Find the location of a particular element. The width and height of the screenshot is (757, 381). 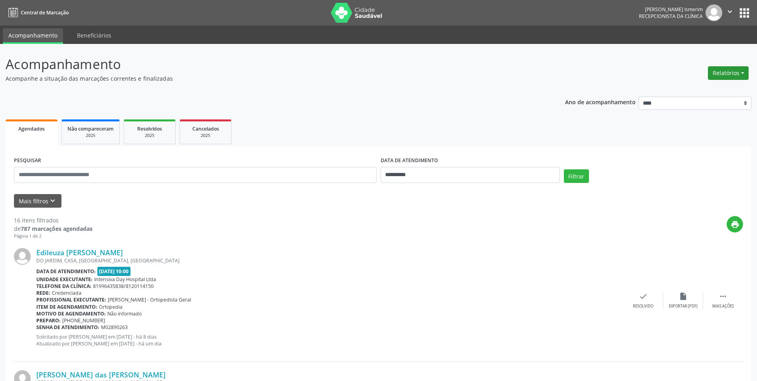

b: Item de agendamento: is located at coordinates (67, 307).